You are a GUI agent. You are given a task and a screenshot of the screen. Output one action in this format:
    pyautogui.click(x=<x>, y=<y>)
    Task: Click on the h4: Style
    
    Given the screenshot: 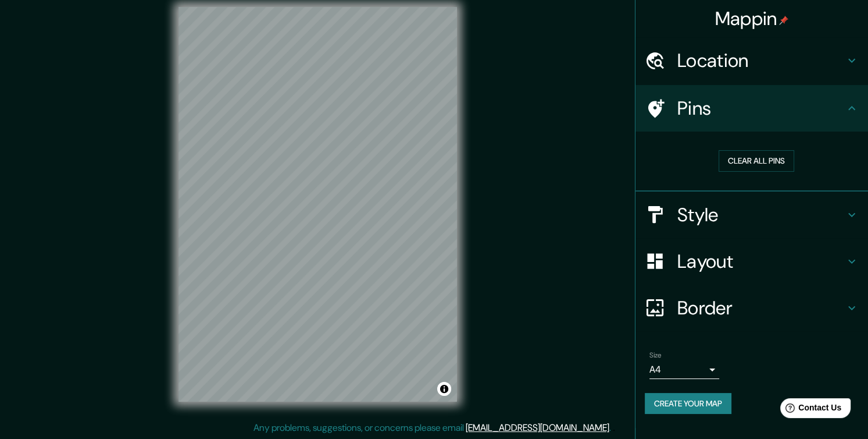 What is the action you would take?
    pyautogui.click(x=761, y=215)
    